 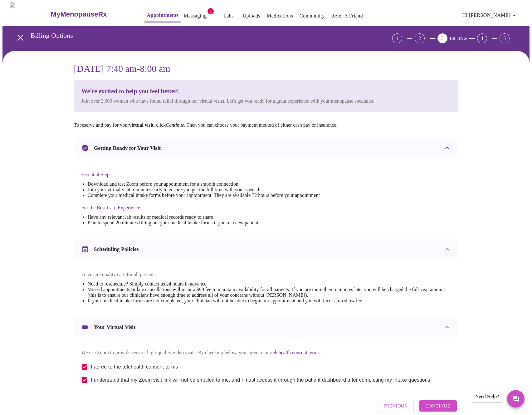 I want to click on button: open drawer, so click(x=20, y=37).